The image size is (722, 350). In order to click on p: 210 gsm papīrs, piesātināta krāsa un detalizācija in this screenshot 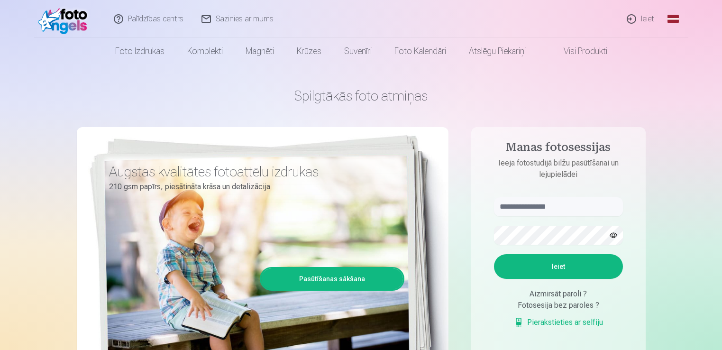, I will do `click(253, 187)`.